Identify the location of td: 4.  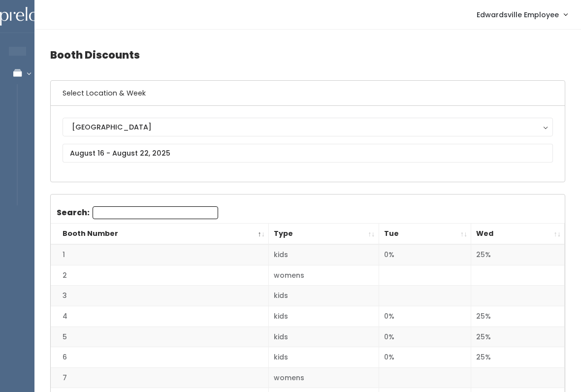
(159, 316).